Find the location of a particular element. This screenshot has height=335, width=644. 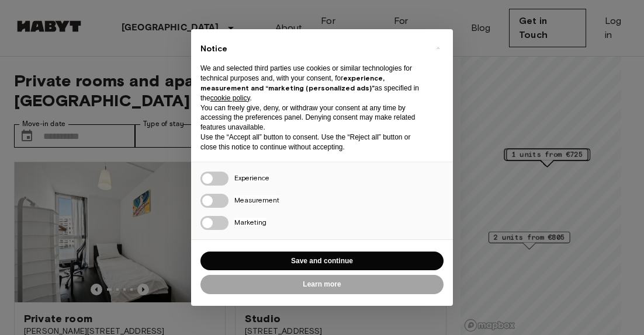

button: Learn more is located at coordinates (322, 284).